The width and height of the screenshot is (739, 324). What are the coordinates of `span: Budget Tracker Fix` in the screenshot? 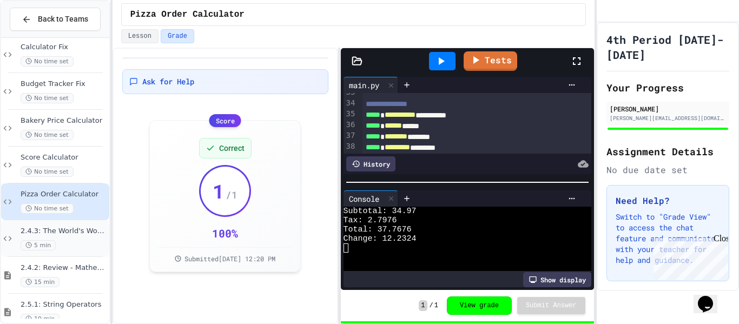 It's located at (64, 84).